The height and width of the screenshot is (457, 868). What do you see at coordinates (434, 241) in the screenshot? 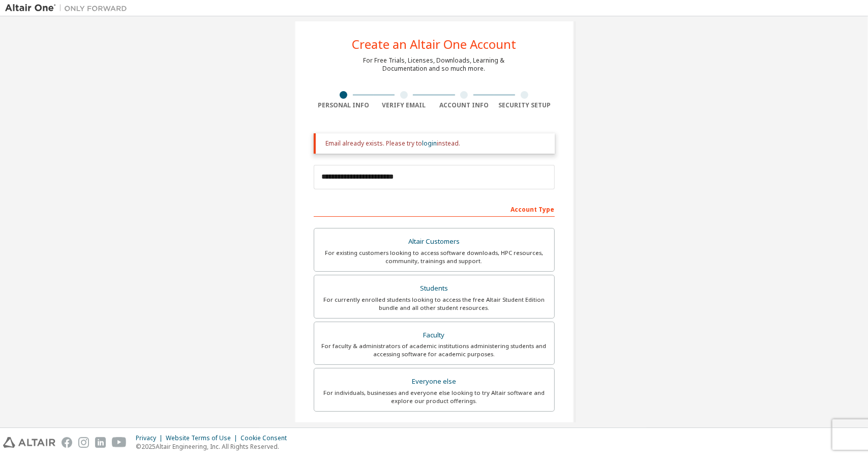
I see `div: Altair Customers` at bounding box center [434, 241].